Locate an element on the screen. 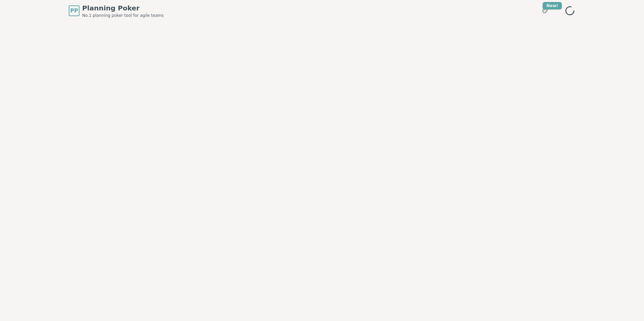 This screenshot has width=644, height=321. span: No.1 planning poker tool for agile teams is located at coordinates (123, 16).